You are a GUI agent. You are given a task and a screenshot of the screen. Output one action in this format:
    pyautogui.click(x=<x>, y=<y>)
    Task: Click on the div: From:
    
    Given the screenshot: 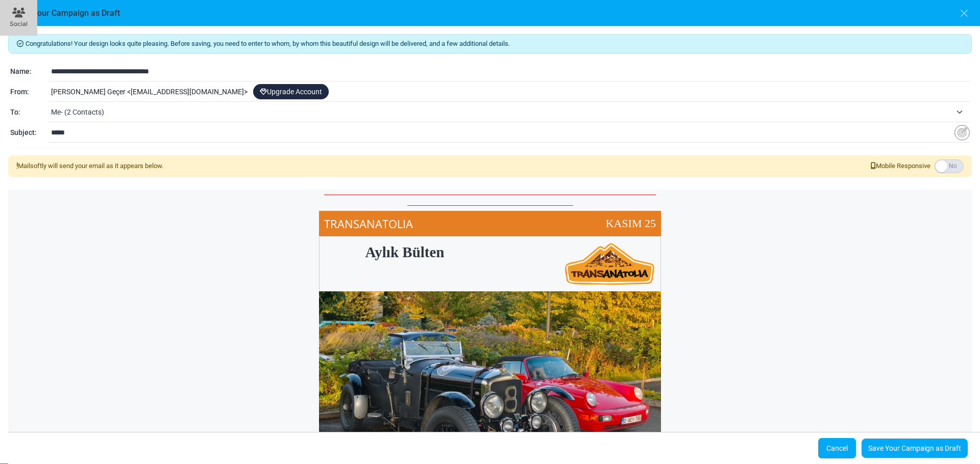 What is the action you would take?
    pyautogui.click(x=29, y=92)
    